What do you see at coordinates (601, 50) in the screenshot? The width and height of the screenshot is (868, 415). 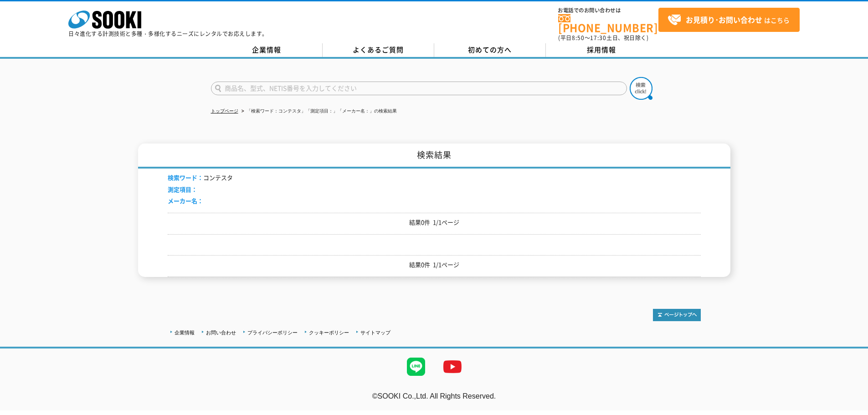 I see `a: 採用情報` at bounding box center [601, 50].